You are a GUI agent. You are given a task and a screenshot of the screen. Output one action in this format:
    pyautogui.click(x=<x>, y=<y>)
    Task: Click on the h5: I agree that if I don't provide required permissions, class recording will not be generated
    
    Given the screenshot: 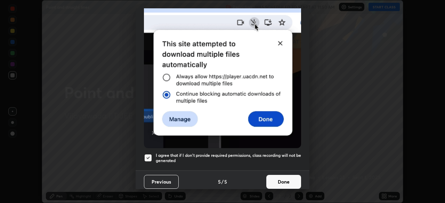 What is the action you would take?
    pyautogui.click(x=228, y=158)
    